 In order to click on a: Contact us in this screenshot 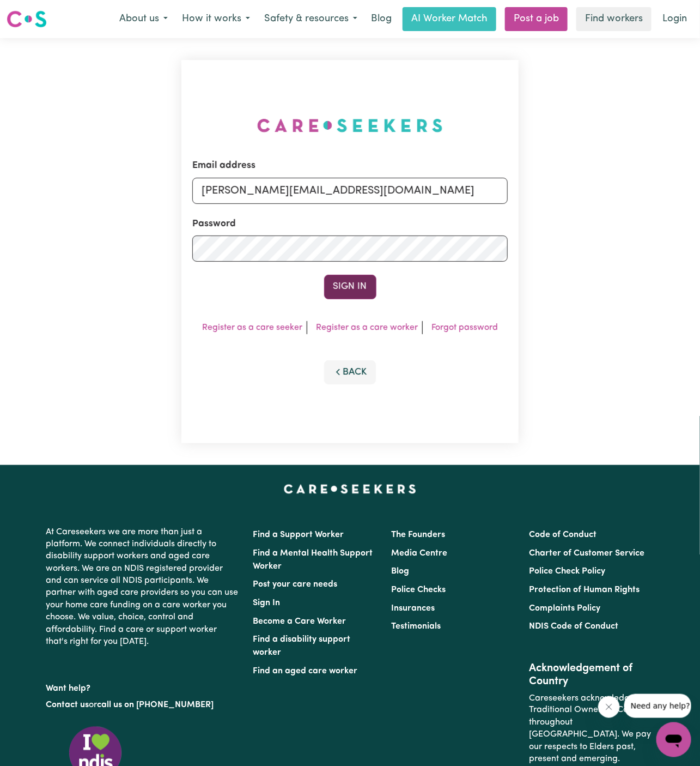, I will do `click(67, 705)`.